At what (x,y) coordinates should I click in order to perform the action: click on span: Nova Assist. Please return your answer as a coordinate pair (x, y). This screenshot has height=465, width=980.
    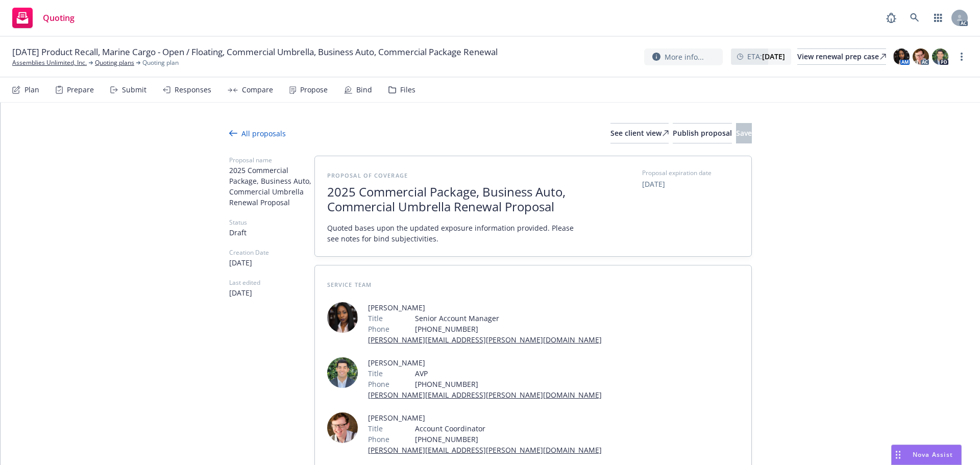
    Looking at the image, I should click on (933, 455).